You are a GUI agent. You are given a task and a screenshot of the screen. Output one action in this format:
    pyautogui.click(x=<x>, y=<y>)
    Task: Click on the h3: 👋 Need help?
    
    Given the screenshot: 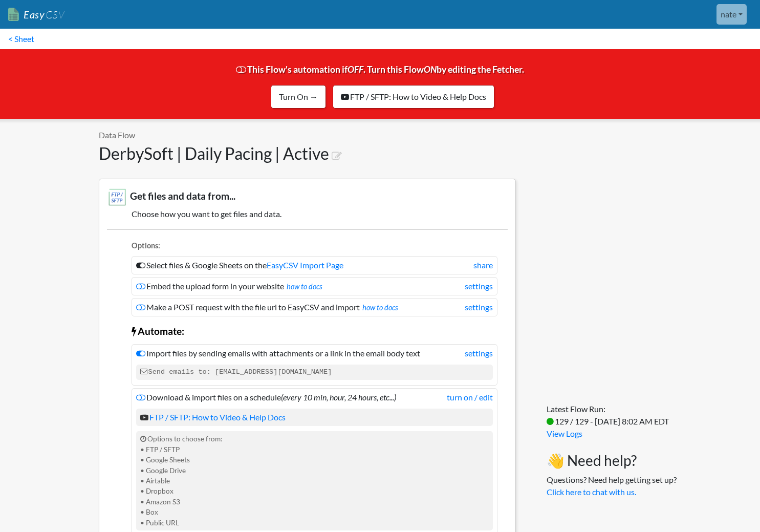 What is the action you would take?
    pyautogui.click(x=612, y=460)
    